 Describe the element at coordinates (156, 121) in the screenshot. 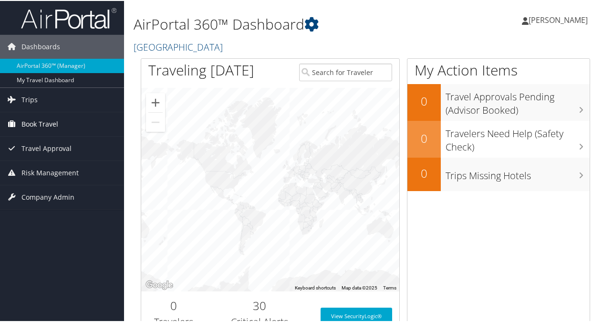

I see `button: Zoom out` at that location.